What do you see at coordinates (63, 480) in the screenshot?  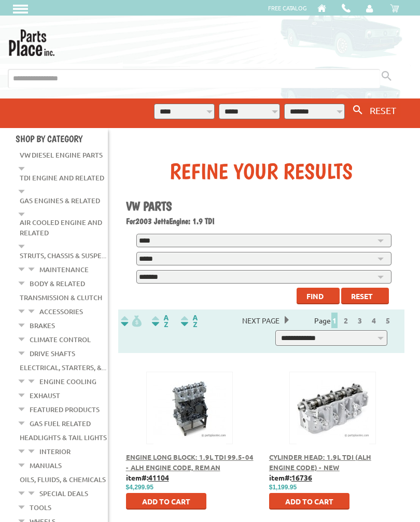 I see `a: Oils, Fluids, & Chemicals` at bounding box center [63, 480].